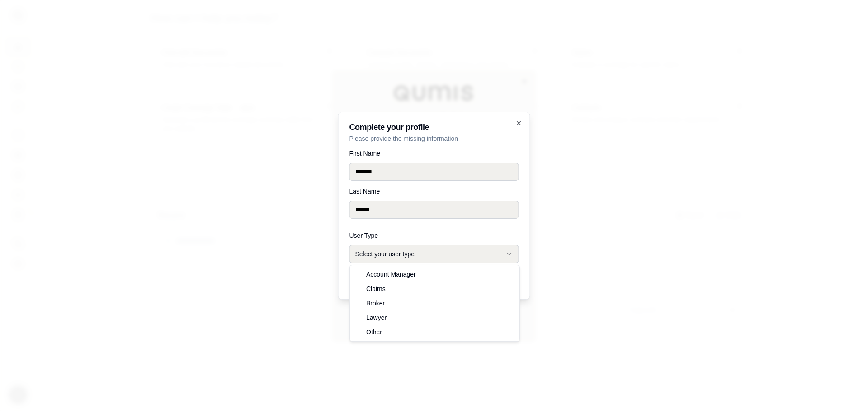  What do you see at coordinates (434, 127) in the screenshot?
I see `h2: Complete your profile` at bounding box center [434, 127].